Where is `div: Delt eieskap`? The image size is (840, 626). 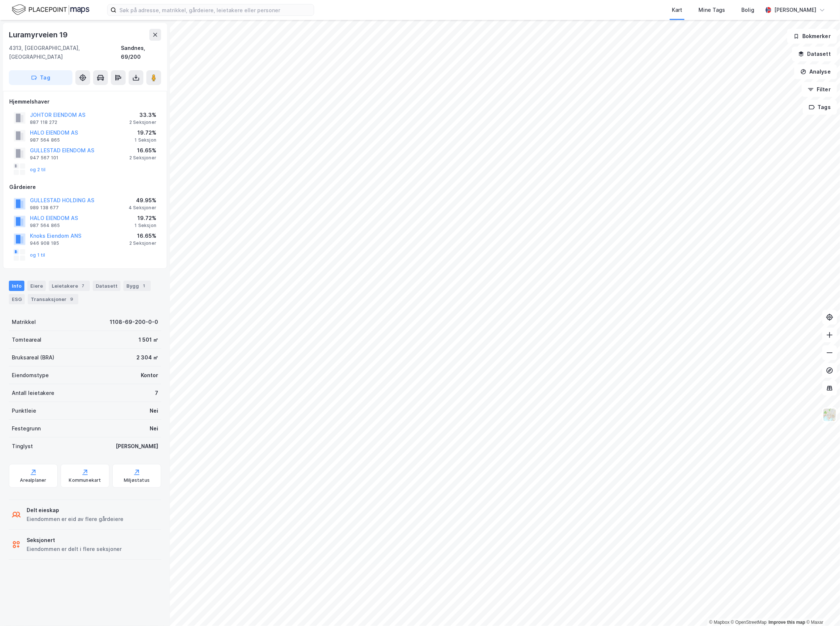
div: Delt eieskap is located at coordinates (75, 510).